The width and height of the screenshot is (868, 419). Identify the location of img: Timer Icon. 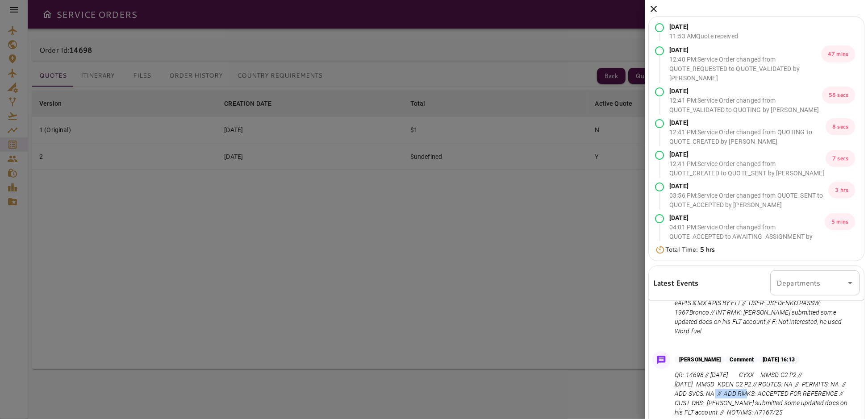
(660, 250).